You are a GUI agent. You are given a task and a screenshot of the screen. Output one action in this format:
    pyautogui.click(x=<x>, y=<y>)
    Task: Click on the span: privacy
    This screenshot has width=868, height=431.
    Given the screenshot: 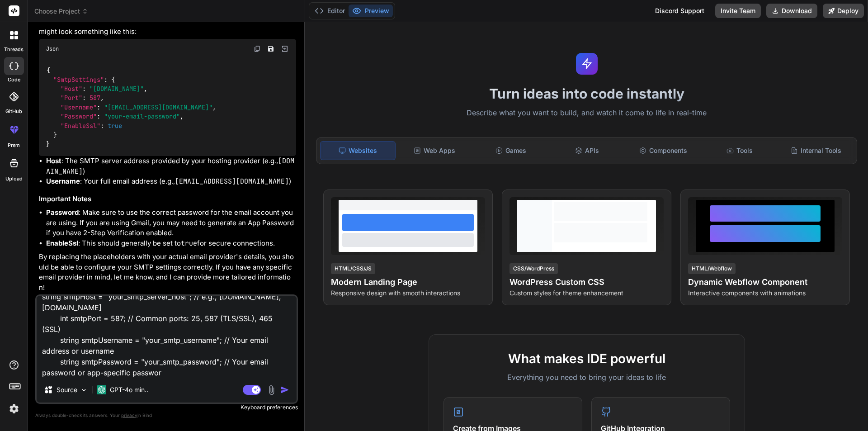 What is the action you would take?
    pyautogui.click(x=130, y=415)
    